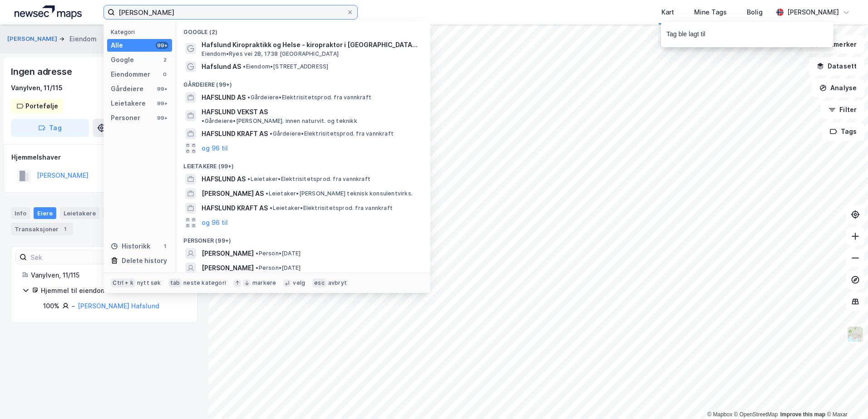 Image resolution: width=868 pixels, height=419 pixels. What do you see at coordinates (77, 257) in the screenshot?
I see `input: Søk` at bounding box center [77, 257].